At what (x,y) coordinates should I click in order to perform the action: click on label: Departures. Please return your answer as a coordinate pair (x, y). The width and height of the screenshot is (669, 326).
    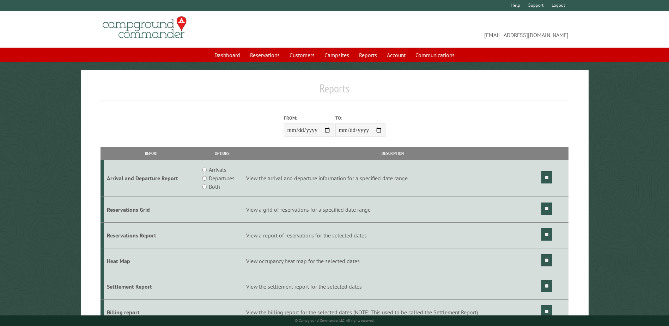
    Looking at the image, I should click on (221, 178).